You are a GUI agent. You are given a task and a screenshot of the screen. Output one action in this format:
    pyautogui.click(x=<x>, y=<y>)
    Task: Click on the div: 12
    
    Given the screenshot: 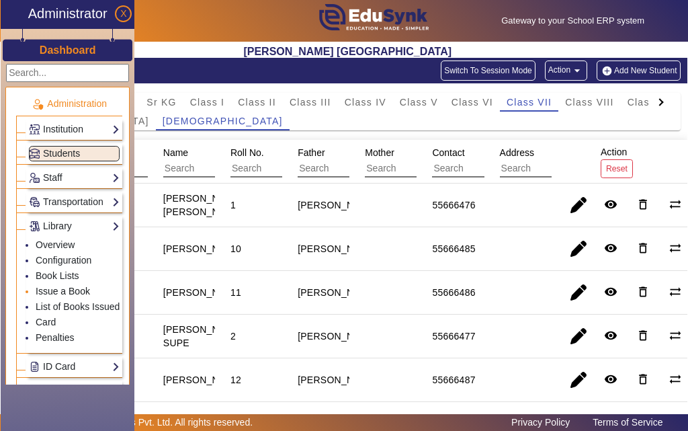 What is the action you would take?
    pyautogui.click(x=236, y=380)
    